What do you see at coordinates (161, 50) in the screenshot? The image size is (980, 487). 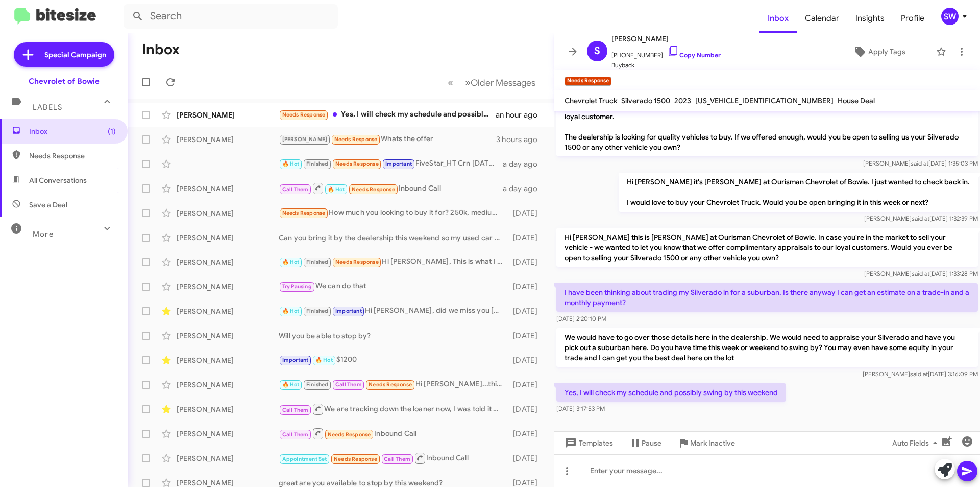 I see `h1: Inbox` at bounding box center [161, 50].